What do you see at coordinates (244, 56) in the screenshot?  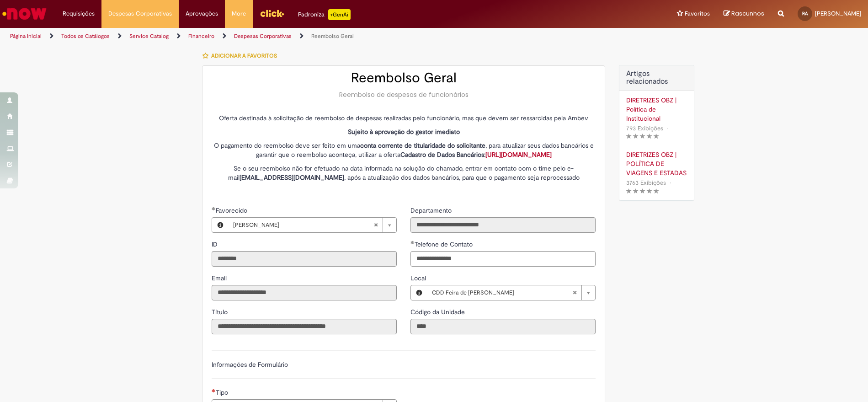 I see `span: Adicionar a Favoritos` at bounding box center [244, 56].